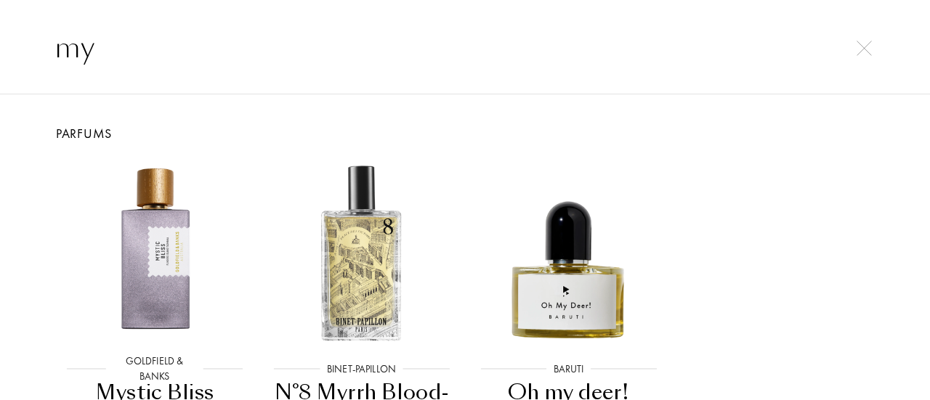  Describe the element at coordinates (361, 252) in the screenshot. I see `img: N°8 Myrrh Blood-Drop` at that location.